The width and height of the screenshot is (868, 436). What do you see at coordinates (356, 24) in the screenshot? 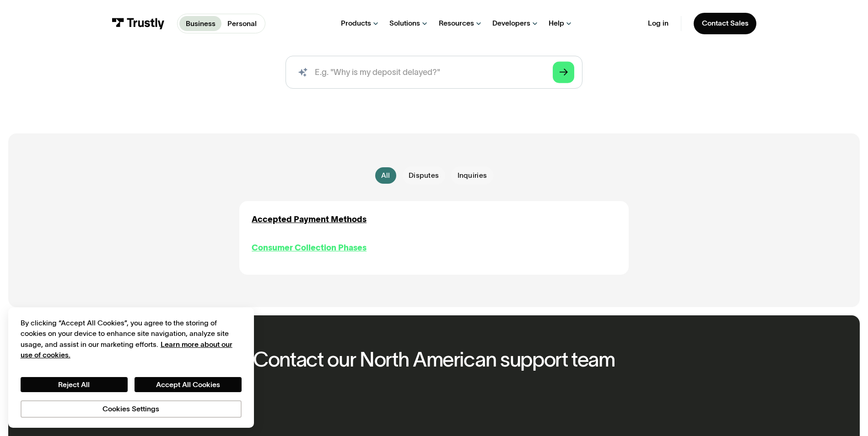
I see `div: Products` at bounding box center [356, 24].